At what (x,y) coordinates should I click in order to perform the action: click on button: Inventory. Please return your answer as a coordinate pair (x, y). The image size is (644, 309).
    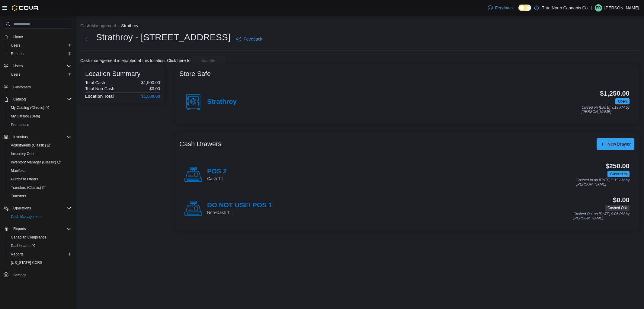
    Looking at the image, I should click on (37, 137).